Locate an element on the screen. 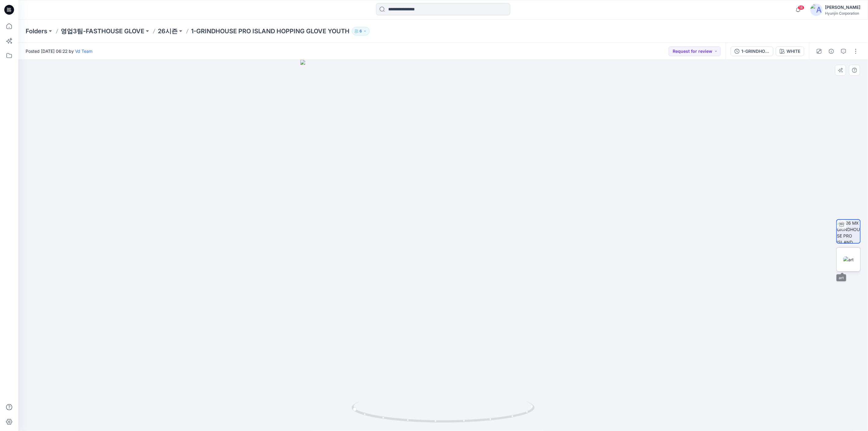 This screenshot has height=431, width=868. button: 1-GRINDHOUSE PRO ISLAND HOPPING GLOVE YOUTH is located at coordinates (752, 51).